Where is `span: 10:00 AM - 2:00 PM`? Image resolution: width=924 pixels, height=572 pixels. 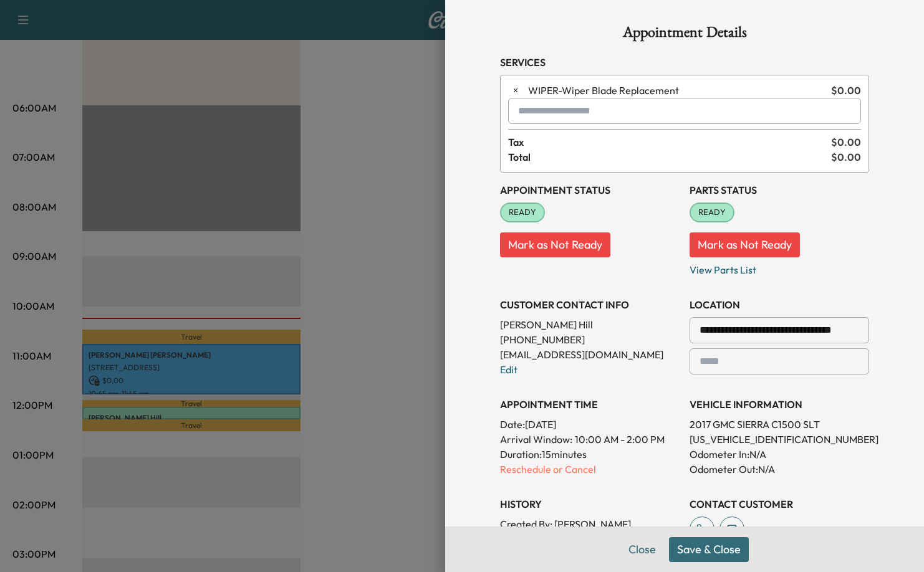
span: 10:00 AM - 2:00 PM is located at coordinates (620, 439).